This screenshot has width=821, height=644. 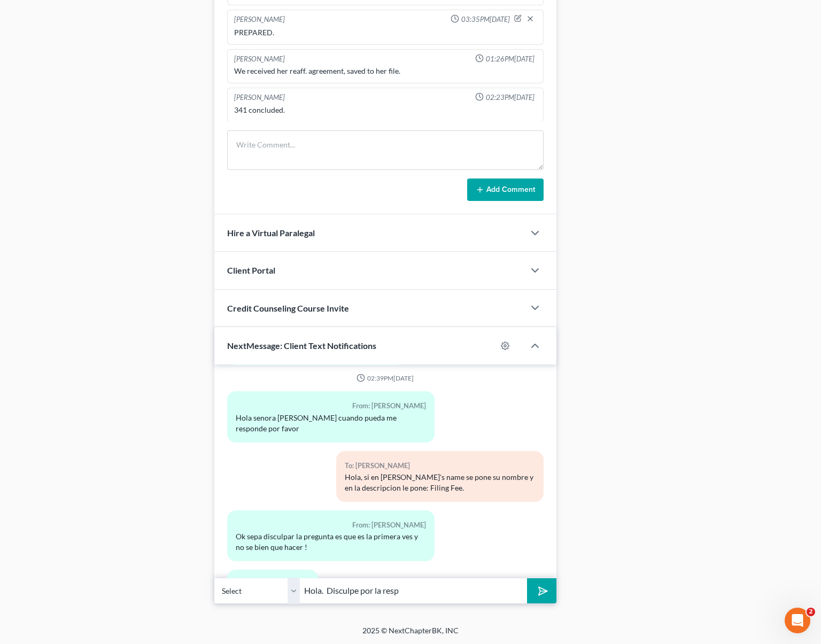 What do you see at coordinates (505, 190) in the screenshot?
I see `button: Add Comment` at bounding box center [505, 190].